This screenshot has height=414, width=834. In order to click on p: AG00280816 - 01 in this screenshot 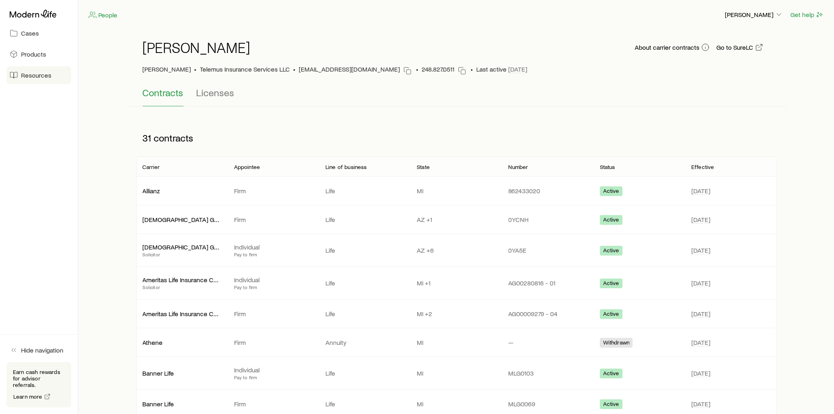, I will do `click(548, 283)`.